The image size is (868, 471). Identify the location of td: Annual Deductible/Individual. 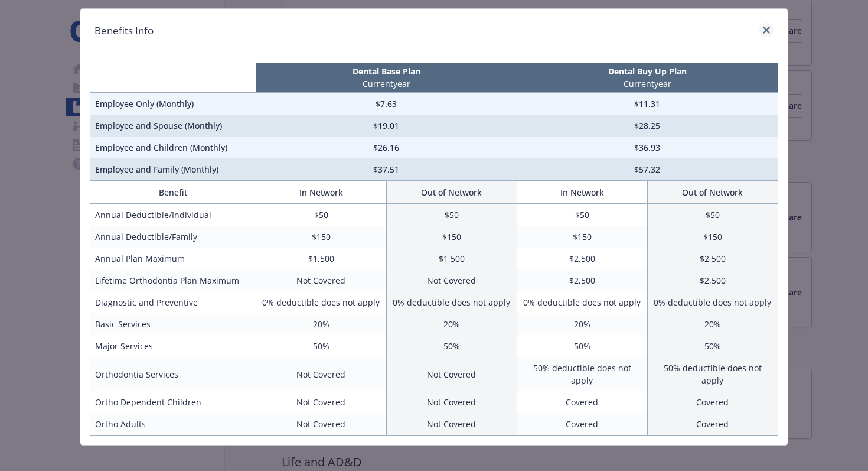
(173, 215).